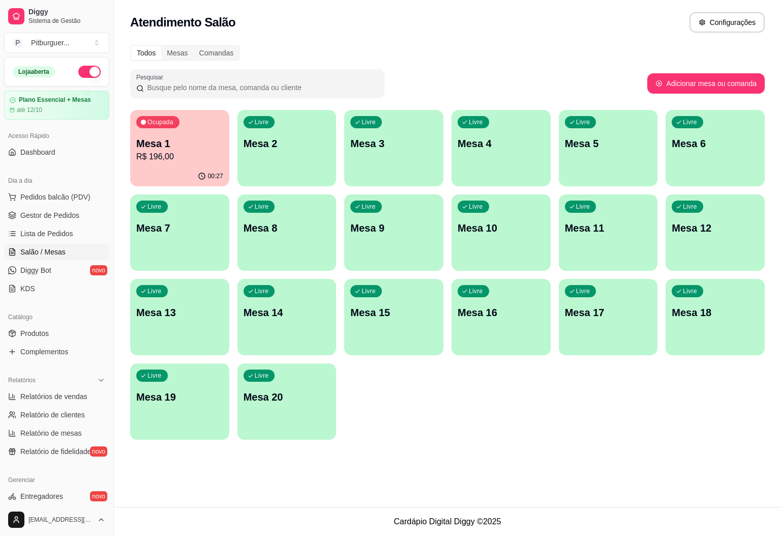 The image size is (781, 536). Describe the element at coordinates (183, 22) in the screenshot. I see `h2: Atendimento Salão` at that location.